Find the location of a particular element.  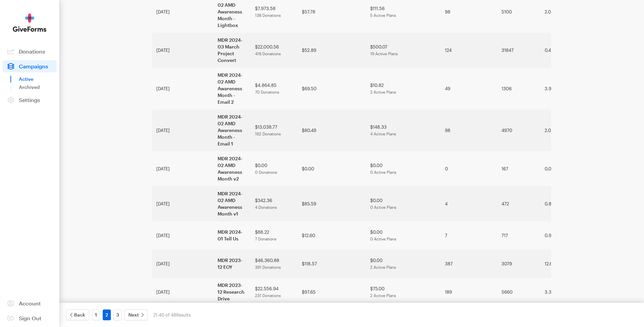

a: Active is located at coordinates (37, 79).